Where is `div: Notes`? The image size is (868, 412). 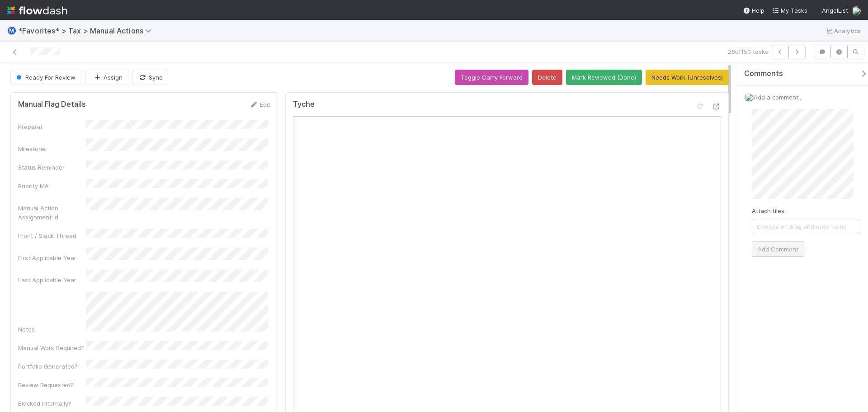
div: Notes is located at coordinates (52, 330).